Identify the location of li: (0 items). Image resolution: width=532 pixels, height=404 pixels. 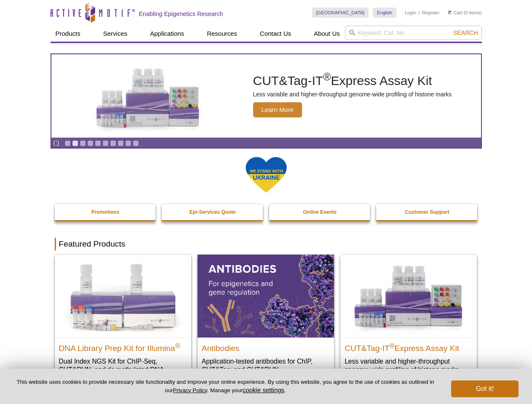
(465, 13).